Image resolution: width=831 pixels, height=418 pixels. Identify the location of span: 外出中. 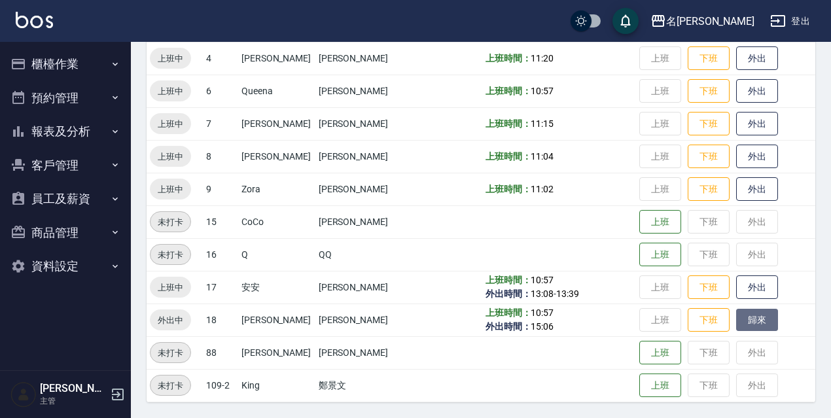
(170, 320).